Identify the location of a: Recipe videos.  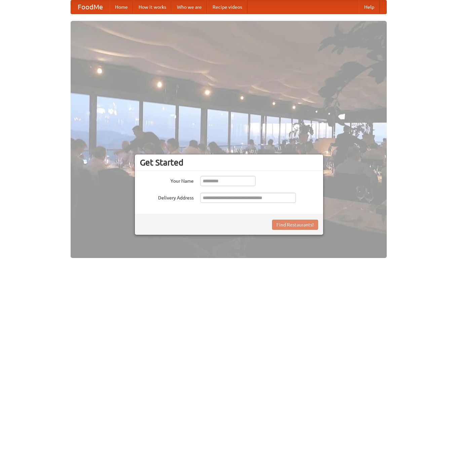
(227, 7).